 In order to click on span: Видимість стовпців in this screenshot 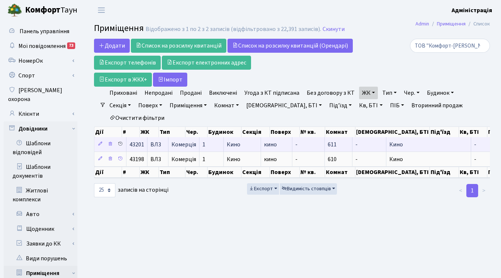, I will do `click(306, 189)`.